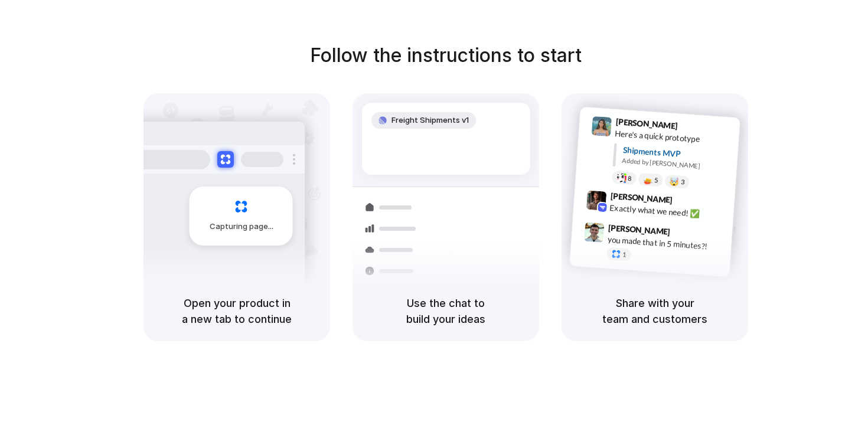 The image size is (868, 425). I want to click on span: Freight Shipments v1, so click(430, 120).